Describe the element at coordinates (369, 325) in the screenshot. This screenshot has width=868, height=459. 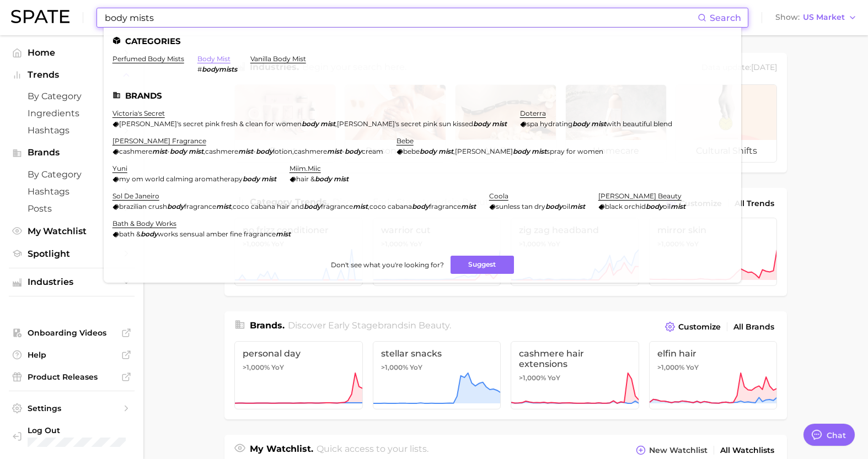
I see `span: Discover Early Stage brands in .` at that location.